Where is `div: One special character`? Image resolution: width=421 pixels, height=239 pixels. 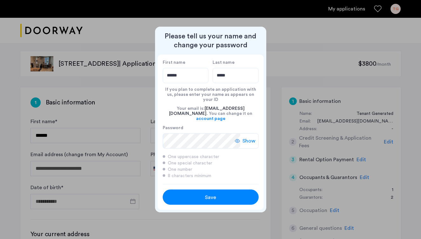
div: One special character is located at coordinates (211, 163).